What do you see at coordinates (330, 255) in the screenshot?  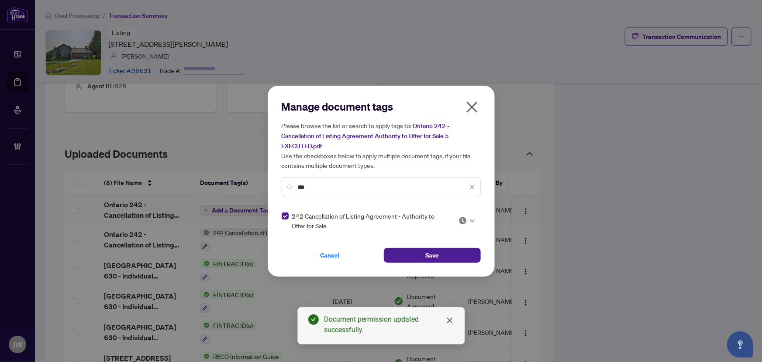 I see `button: Cancel` at bounding box center [330, 255].